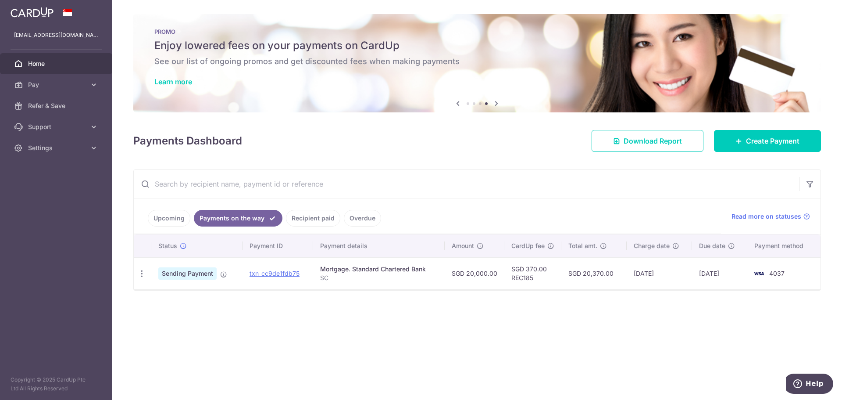 The image size is (842, 400). What do you see at coordinates (463, 246) in the screenshot?
I see `span: Amount` at bounding box center [463, 246].